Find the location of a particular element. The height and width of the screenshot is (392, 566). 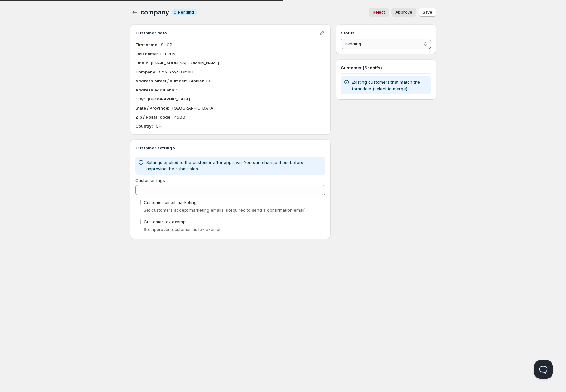

span: Customer tax exempt is located at coordinates (165, 222).